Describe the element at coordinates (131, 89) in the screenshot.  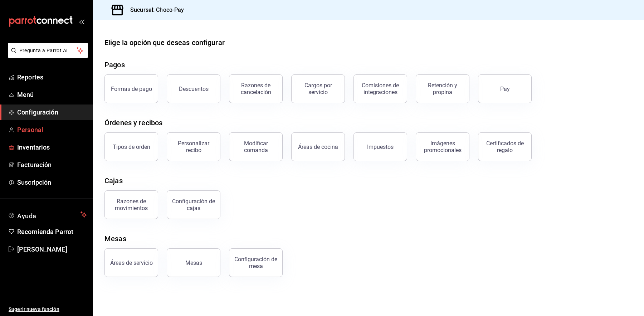
I see `div: Formas de pago` at that location.